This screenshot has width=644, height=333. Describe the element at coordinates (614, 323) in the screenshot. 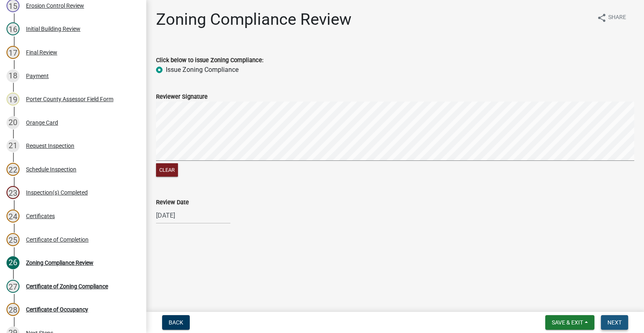

I see `span: Next` at that location.